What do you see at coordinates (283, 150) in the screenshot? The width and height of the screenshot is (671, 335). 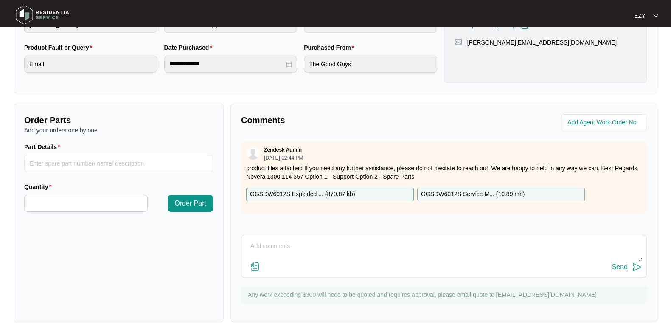 I see `p: Zendesk Admin` at bounding box center [283, 150].